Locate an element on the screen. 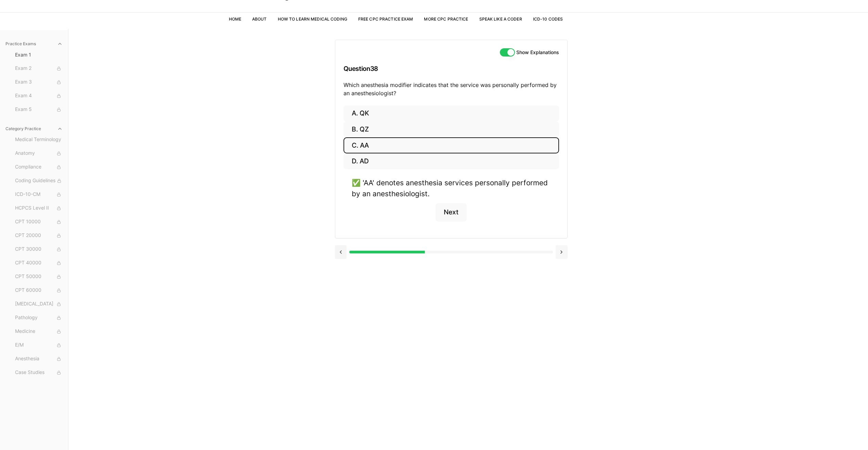 This screenshot has width=868, height=450. span: Anesthesia is located at coordinates (38, 359).